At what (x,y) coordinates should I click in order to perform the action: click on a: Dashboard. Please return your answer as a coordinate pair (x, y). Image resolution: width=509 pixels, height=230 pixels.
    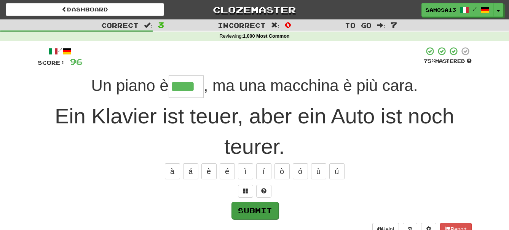
    Looking at the image, I should click on (85, 10).